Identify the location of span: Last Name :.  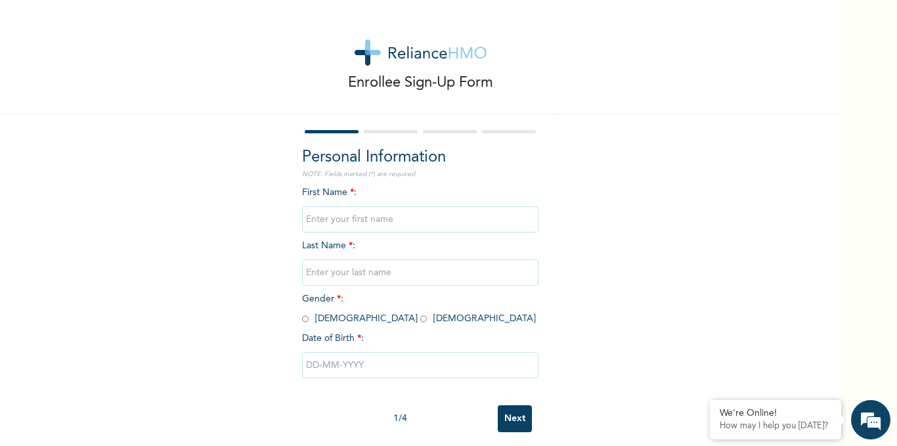
(420, 259).